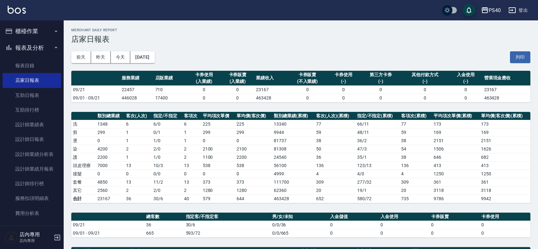  I want to click on td: 463428, so click(293, 198).